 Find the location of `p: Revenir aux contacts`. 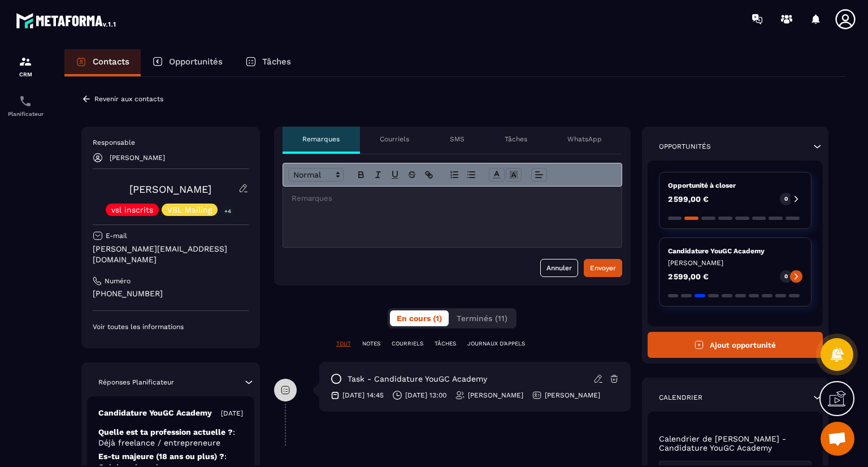

p: Revenir aux contacts is located at coordinates (129, 99).